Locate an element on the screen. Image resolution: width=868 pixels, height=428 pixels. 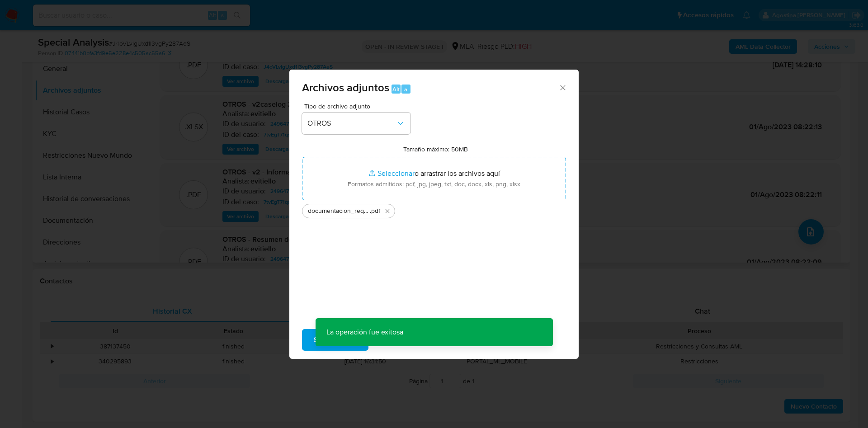
span: Archivos adjuntos is located at coordinates (346, 87).